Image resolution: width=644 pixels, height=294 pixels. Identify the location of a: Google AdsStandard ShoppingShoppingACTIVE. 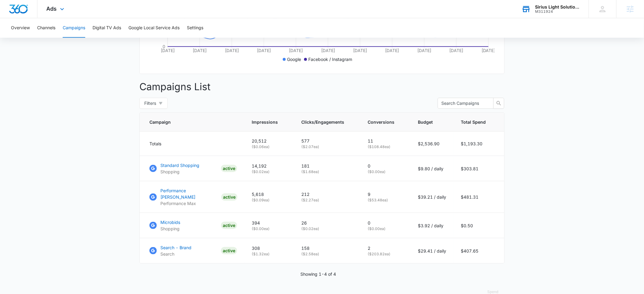
(193, 169).